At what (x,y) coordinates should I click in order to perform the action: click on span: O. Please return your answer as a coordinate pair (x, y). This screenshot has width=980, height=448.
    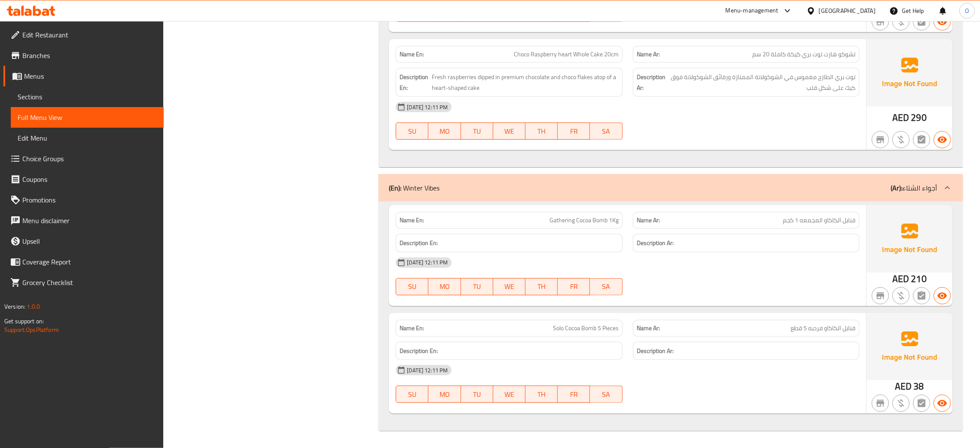
    Looking at the image, I should click on (967, 11).